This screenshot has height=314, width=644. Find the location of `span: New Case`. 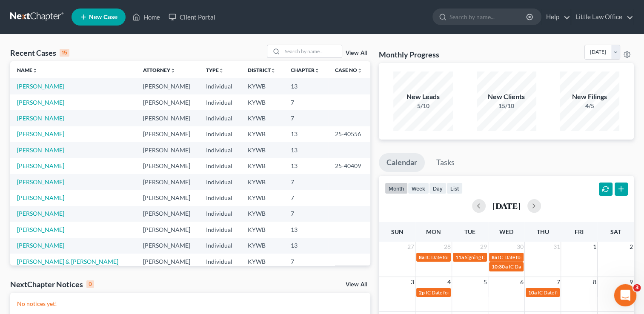

span: New Case is located at coordinates (103, 17).